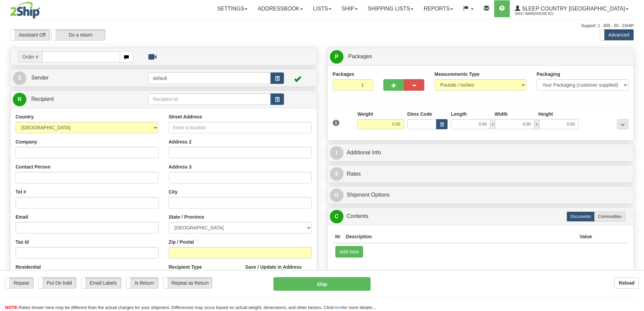  Describe the element at coordinates (481, 153) in the screenshot. I see `a: IAdditional Info` at that location.